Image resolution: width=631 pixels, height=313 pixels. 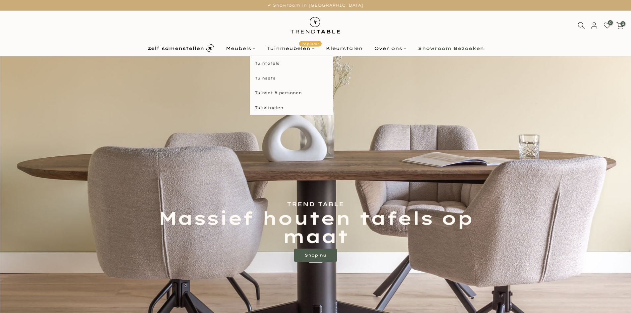 What do you see at coordinates (292, 108) in the screenshot?
I see `a: Tuinstoelen` at bounding box center [292, 108].